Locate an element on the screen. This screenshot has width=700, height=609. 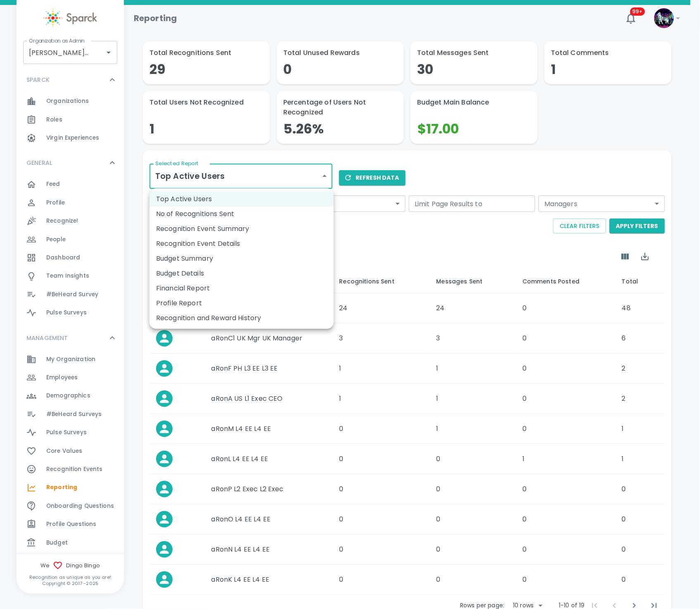
li: Top Active Users is located at coordinates (242, 199).